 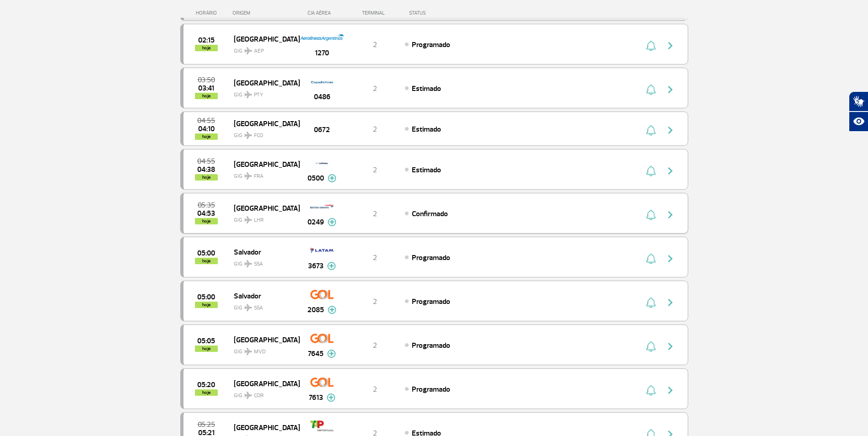 I want to click on span: 1270, so click(x=322, y=53).